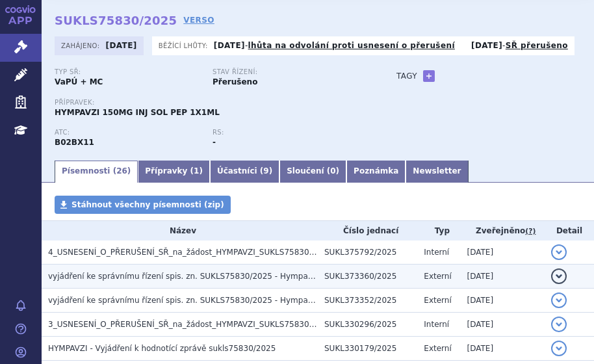  Describe the element at coordinates (285, 132) in the screenshot. I see `p: RS:` at that location.